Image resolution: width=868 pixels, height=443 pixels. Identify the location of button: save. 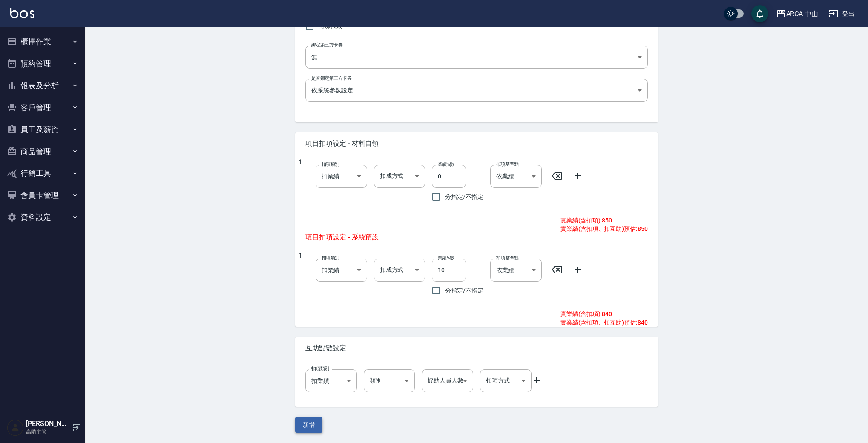
(760, 14).